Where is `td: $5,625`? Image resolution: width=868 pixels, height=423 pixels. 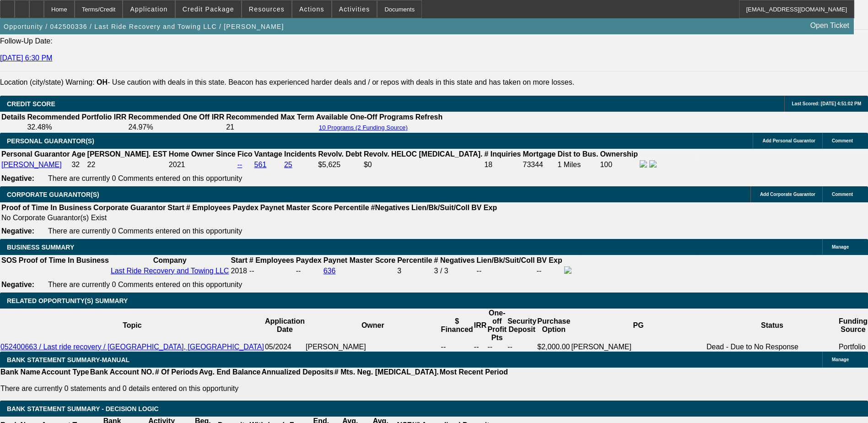 td: $5,625 is located at coordinates (340, 165).